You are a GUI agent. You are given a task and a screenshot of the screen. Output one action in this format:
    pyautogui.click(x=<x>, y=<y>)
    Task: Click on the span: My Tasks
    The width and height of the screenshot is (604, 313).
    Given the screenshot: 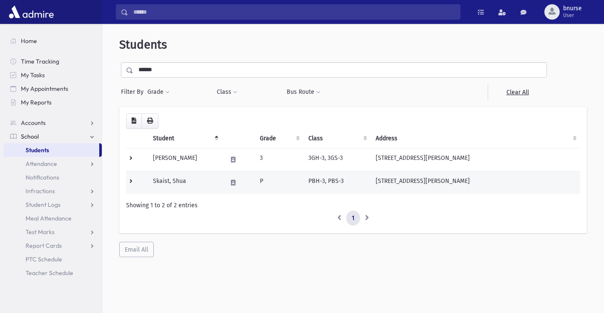 What is the action you would take?
    pyautogui.click(x=33, y=75)
    